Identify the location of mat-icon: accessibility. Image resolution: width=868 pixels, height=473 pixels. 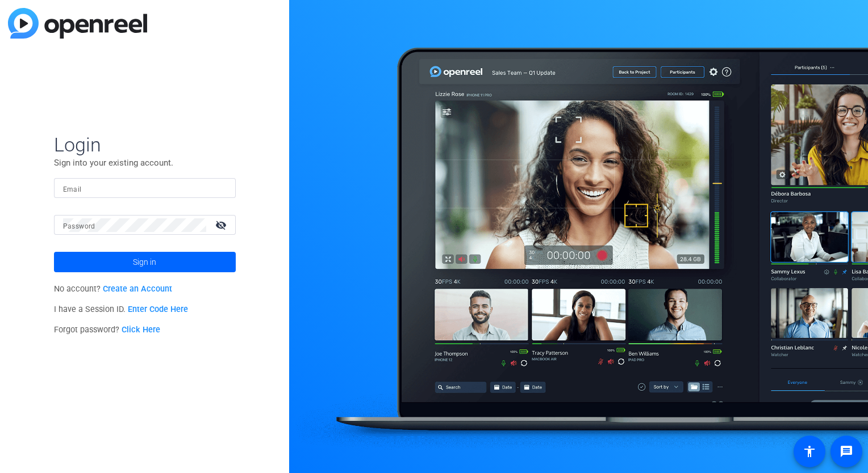
(809, 451).